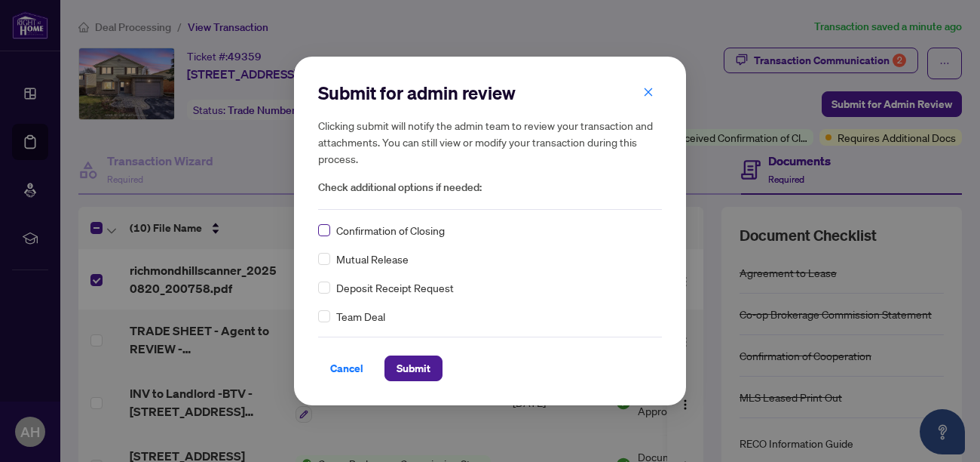  What do you see at coordinates (490, 142) in the screenshot?
I see `h5: Clicking submit will notify the admin team to review your transaction and attachments. You can st...` at bounding box center [490, 142].